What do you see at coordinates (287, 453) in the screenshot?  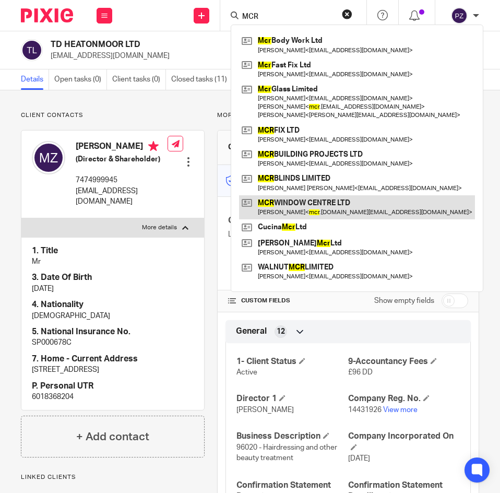 I see `span: 96020 - Hairdressing and other beauty treatment` at bounding box center [287, 453].